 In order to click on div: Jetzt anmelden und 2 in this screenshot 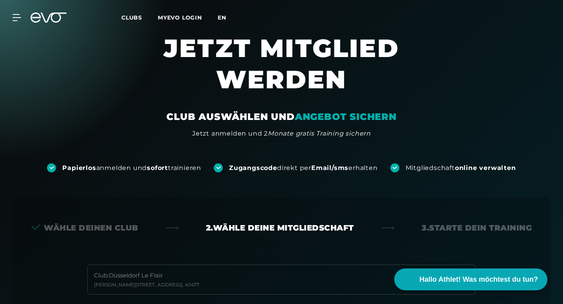, I will do `click(281, 134)`.